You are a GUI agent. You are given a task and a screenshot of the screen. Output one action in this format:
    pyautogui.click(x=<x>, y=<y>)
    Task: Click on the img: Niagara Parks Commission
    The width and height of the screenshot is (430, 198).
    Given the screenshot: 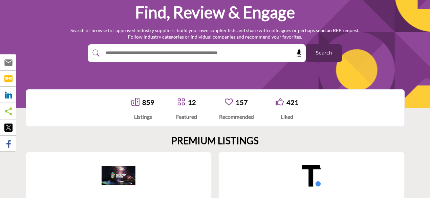 What is the action you would take?
    pyautogui.click(x=118, y=176)
    